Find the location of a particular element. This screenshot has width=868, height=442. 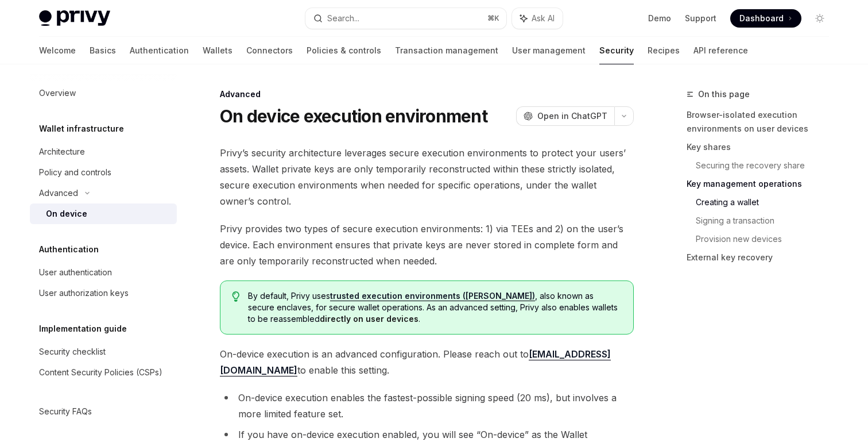

span: By default, Privy uses , also known as secure enclaves, for secure wallet operations. As an advan... is located at coordinates (434, 308).